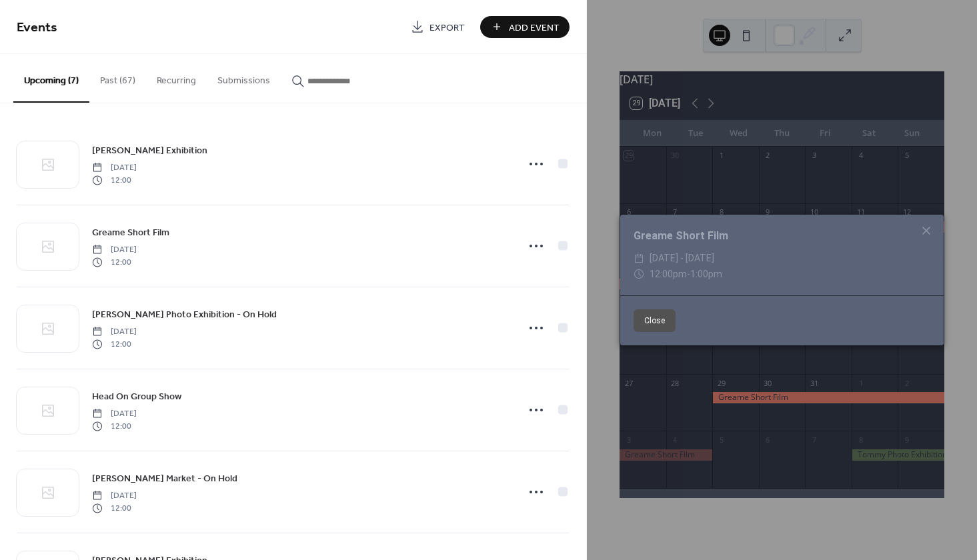 The height and width of the screenshot is (560, 977). Describe the element at coordinates (51, 78) in the screenshot. I see `button: Upcoming (7)` at that location.